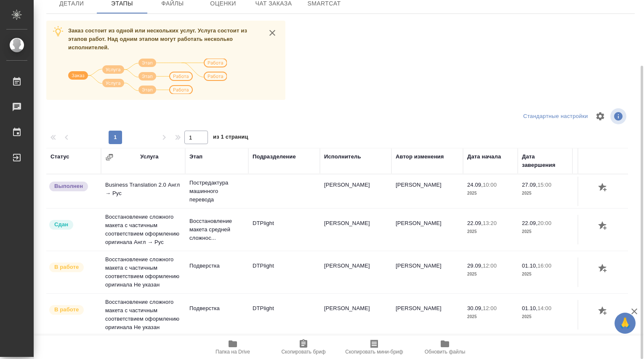  Describe the element at coordinates (475, 184) in the screenshot. I see `p: 24.09,` at that location.